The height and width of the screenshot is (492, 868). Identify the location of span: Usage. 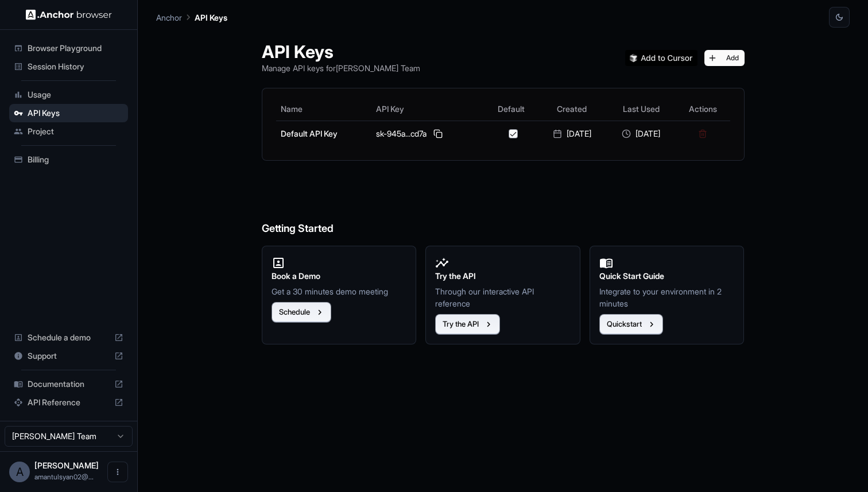
(75, 95).